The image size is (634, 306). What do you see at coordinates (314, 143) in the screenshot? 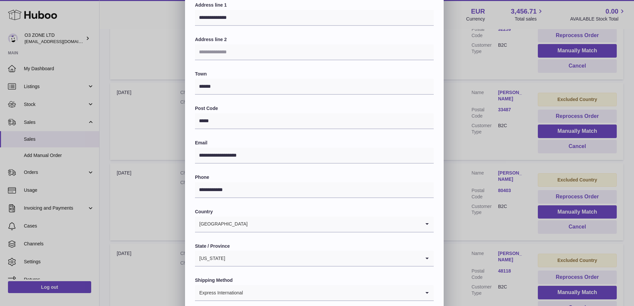
I see `label: Email` at bounding box center [314, 143].